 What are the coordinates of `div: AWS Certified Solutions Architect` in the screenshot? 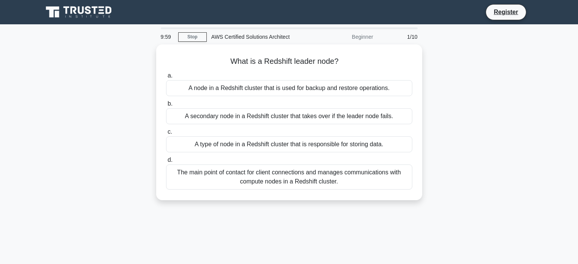 It's located at (259, 37).